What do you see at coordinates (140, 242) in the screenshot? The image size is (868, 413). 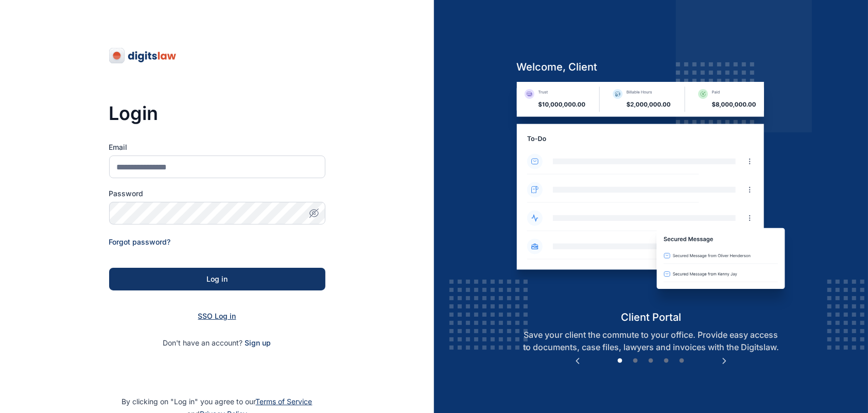 I see `a: Forgot password?` at bounding box center [140, 242].